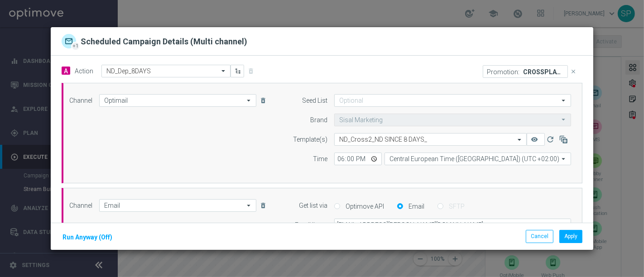 The image size is (644, 277). What do you see at coordinates (531, 72) in the screenshot?
I see `div: CROSSPLAY 70` at bounding box center [531, 72].